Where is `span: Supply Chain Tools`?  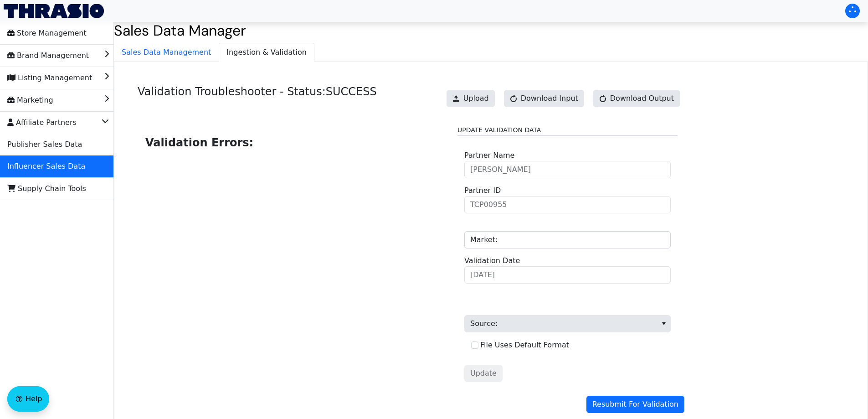 span: Supply Chain Tools is located at coordinates (47, 189).